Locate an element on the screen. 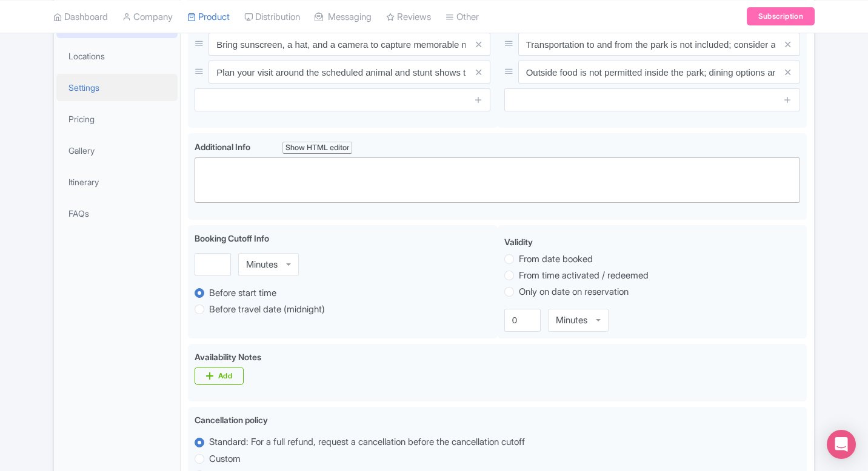 The image size is (868, 471). span: Cancellation policy is located at coordinates (231, 420).